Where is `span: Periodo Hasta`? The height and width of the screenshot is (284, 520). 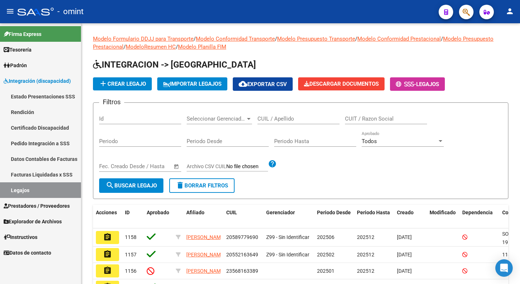
span: Periodo Hasta is located at coordinates (373, 212).